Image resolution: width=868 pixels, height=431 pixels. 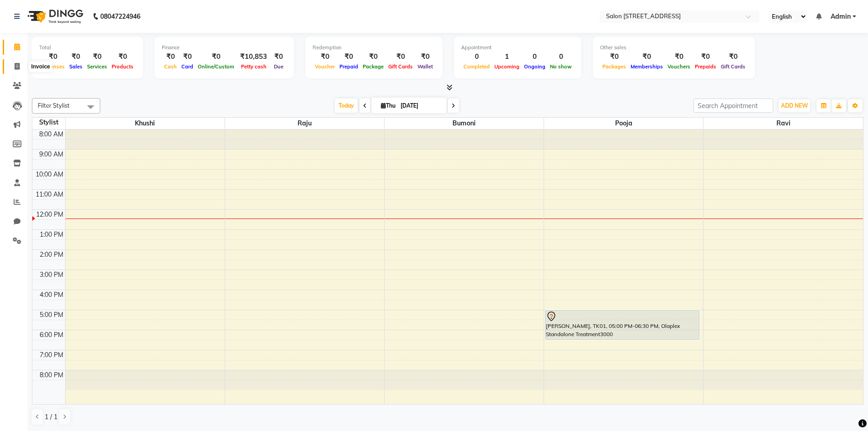 I want to click on div: 4:00 PM, so click(x=52, y=294).